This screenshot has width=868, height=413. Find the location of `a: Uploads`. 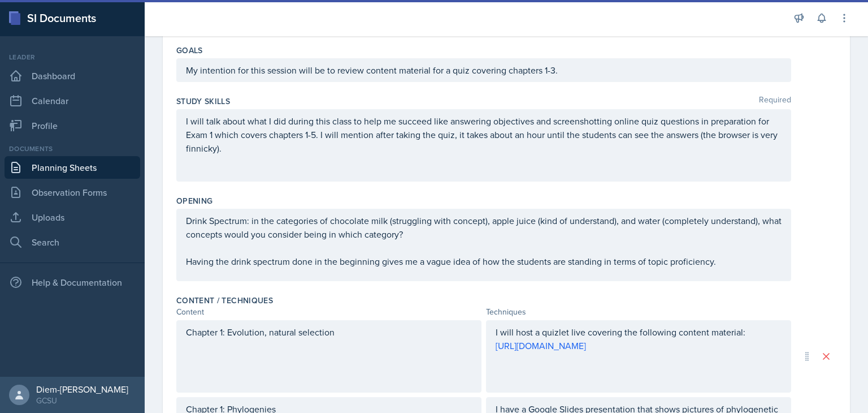

a: Uploads is located at coordinates (72, 217).